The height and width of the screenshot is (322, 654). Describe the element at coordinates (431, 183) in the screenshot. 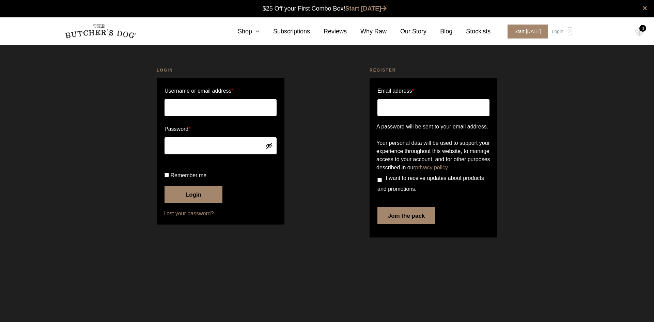

I see `span: I want to receive updates about products and promotions.` at that location.